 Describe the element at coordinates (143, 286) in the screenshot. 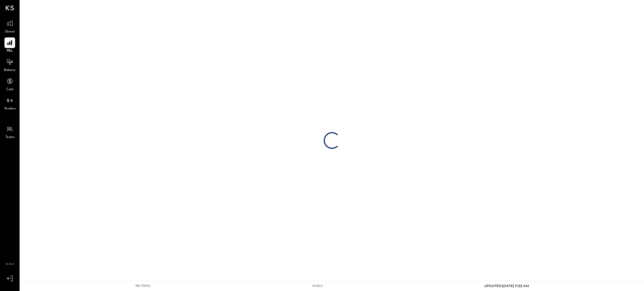

I see `div: 185 items` at that location.